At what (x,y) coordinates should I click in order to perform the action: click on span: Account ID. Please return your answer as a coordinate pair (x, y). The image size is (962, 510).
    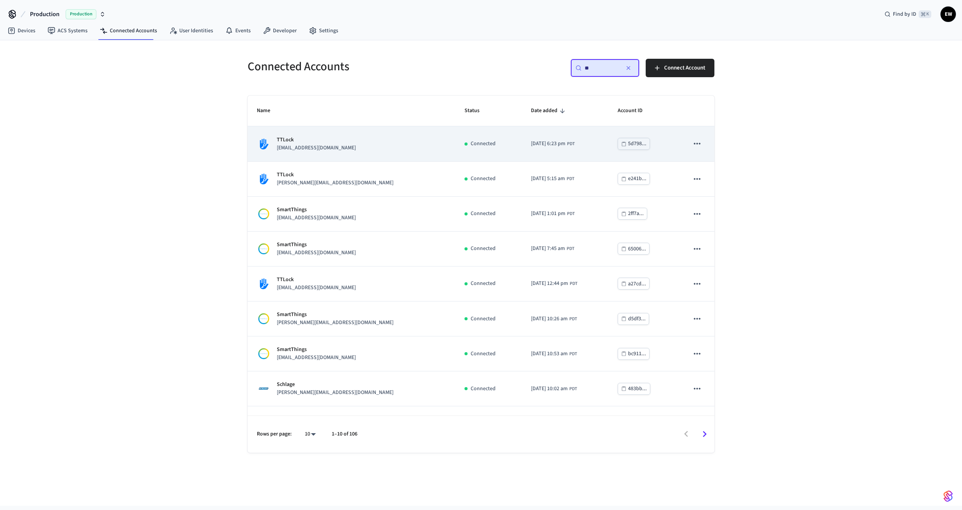
    Looking at the image, I should click on (635, 111).